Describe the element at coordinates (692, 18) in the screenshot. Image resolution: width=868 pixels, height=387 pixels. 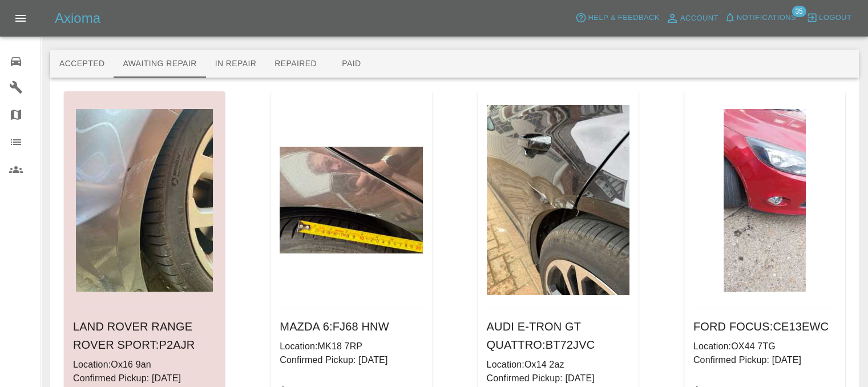
I see `a: Account` at that location.